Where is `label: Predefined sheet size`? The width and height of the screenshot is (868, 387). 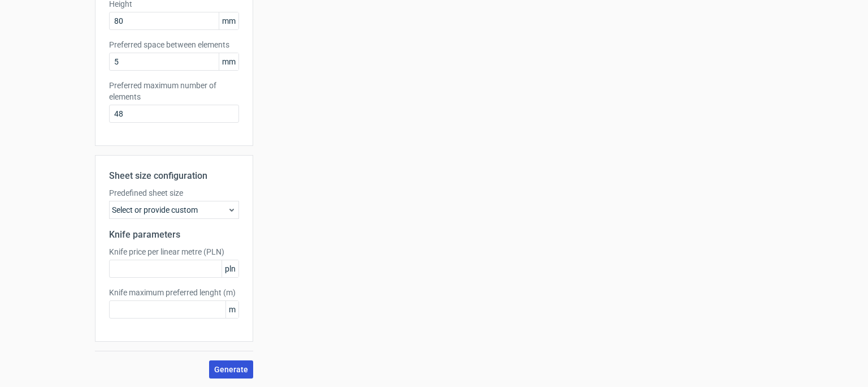
label: Predefined sheet size is located at coordinates (174, 193).